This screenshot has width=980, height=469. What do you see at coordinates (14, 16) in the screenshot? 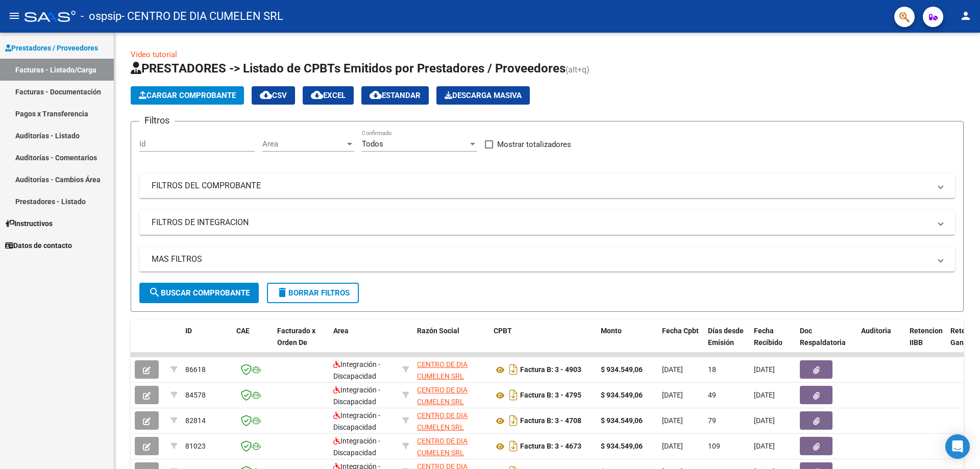
I see `mat-icon: menu` at bounding box center [14, 16].